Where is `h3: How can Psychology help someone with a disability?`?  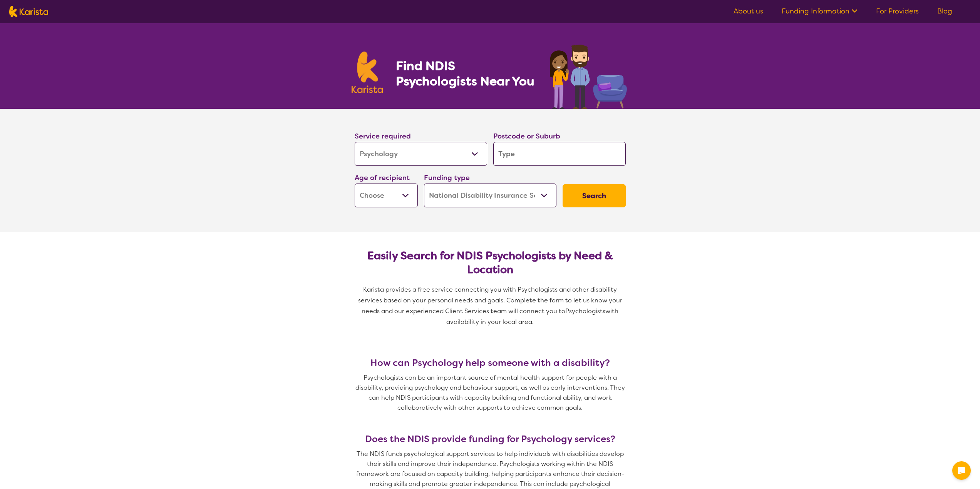 h3: How can Psychology help someone with a disability? is located at coordinates (490, 363).